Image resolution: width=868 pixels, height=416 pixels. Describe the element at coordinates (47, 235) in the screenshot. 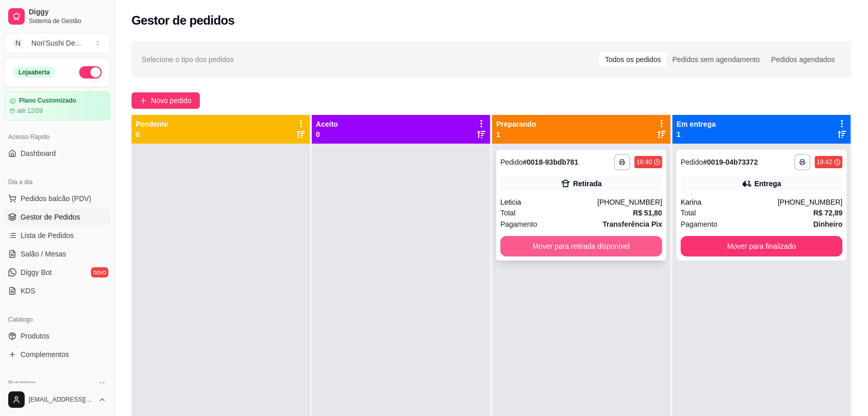

I see `span: Lista de Pedidos` at that location.